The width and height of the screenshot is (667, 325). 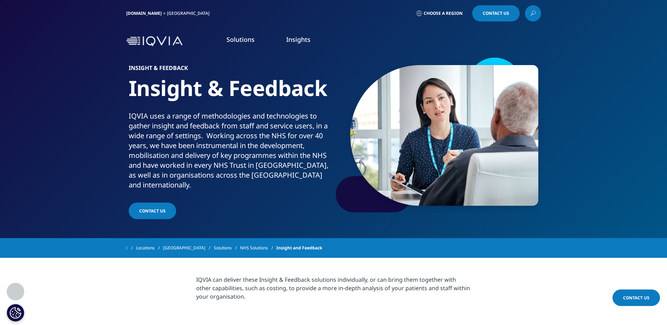 I want to click on h6: Insight & Feedback, so click(x=230, y=70).